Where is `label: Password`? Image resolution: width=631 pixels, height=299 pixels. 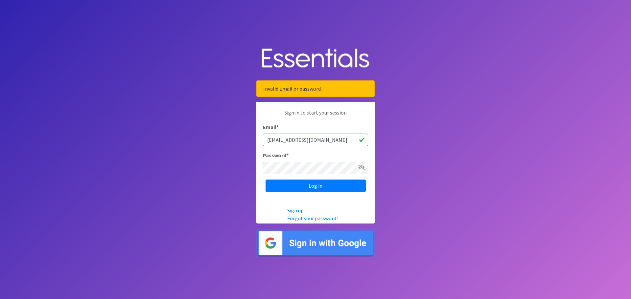 label: Password is located at coordinates (276, 155).